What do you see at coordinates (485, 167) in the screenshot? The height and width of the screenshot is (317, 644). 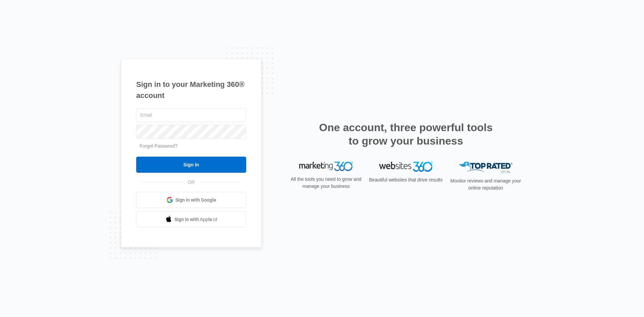 I see `img: Top Rated Local` at bounding box center [485, 167].